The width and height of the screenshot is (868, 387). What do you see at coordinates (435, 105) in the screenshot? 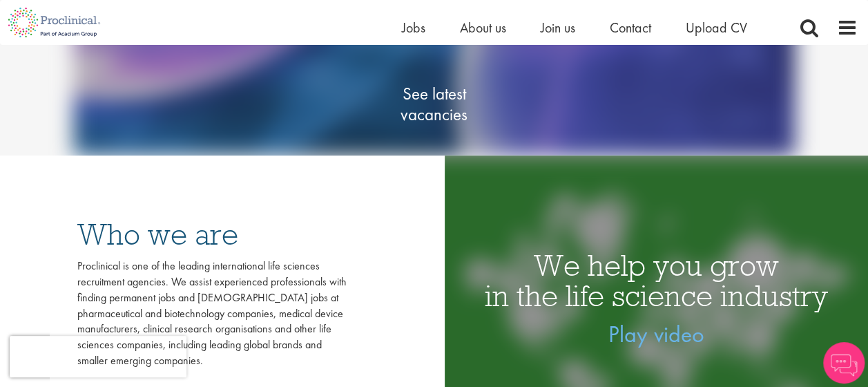
I see `span: See latest vacancies` at bounding box center [435, 105].